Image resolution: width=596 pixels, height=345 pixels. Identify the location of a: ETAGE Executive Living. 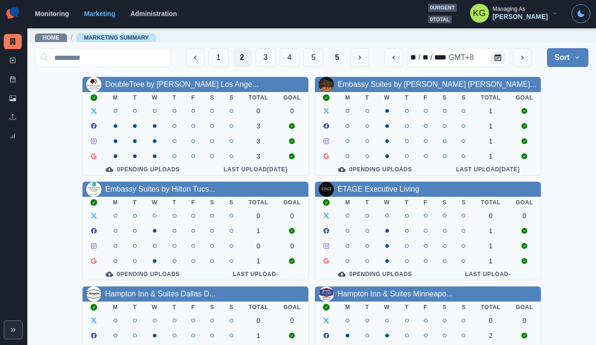
(378, 189).